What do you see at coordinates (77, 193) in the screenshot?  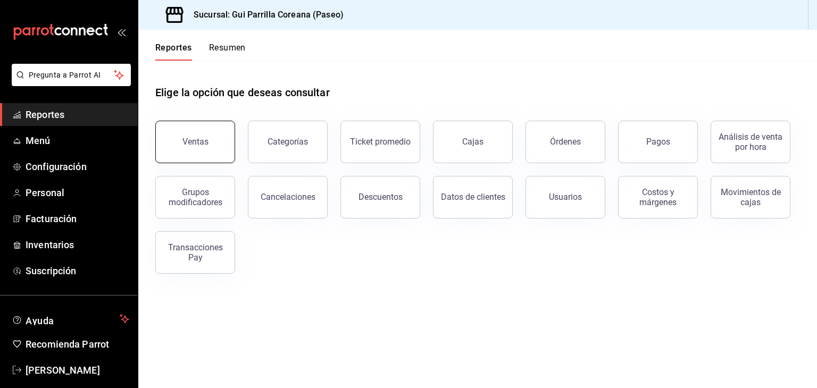 I see `span: Personal` at bounding box center [77, 193].